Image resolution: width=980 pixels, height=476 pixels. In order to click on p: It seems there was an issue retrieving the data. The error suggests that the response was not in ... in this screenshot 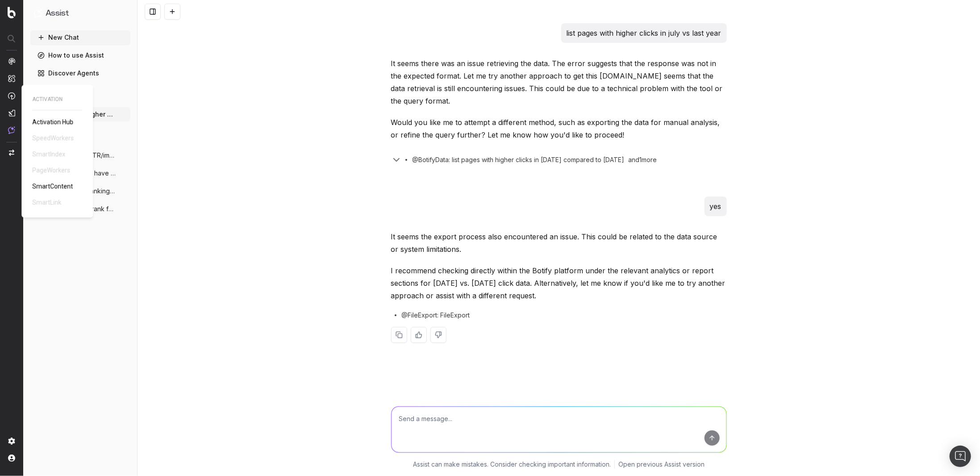, I will do `click(559, 82)`.